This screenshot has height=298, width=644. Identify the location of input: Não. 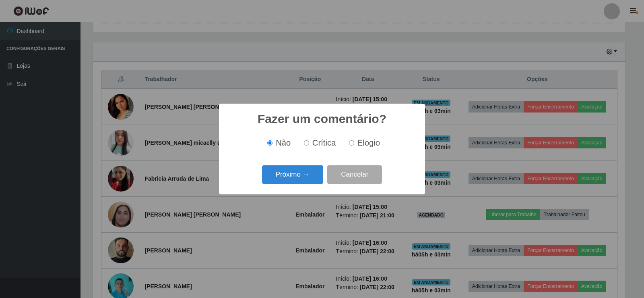
(270, 143).